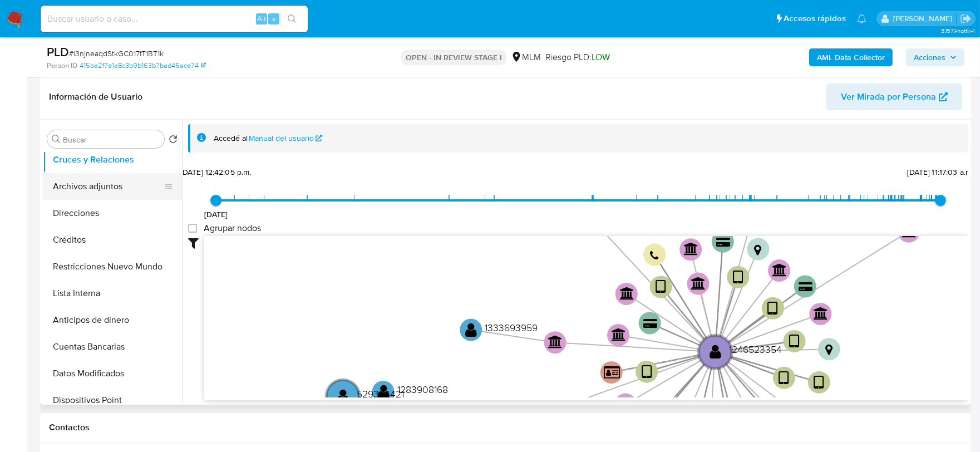  What do you see at coordinates (112, 320) in the screenshot?
I see `button: Anticipos de dinero` at bounding box center [112, 320].